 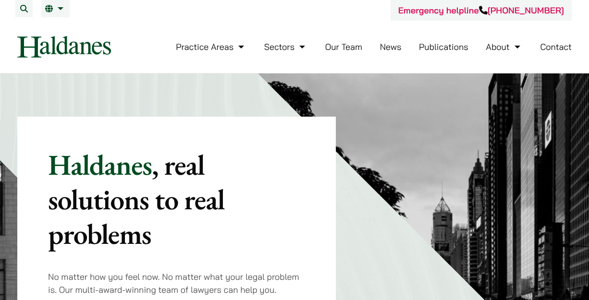 What do you see at coordinates (211, 47) in the screenshot?
I see `a: Practice Areas` at bounding box center [211, 47].